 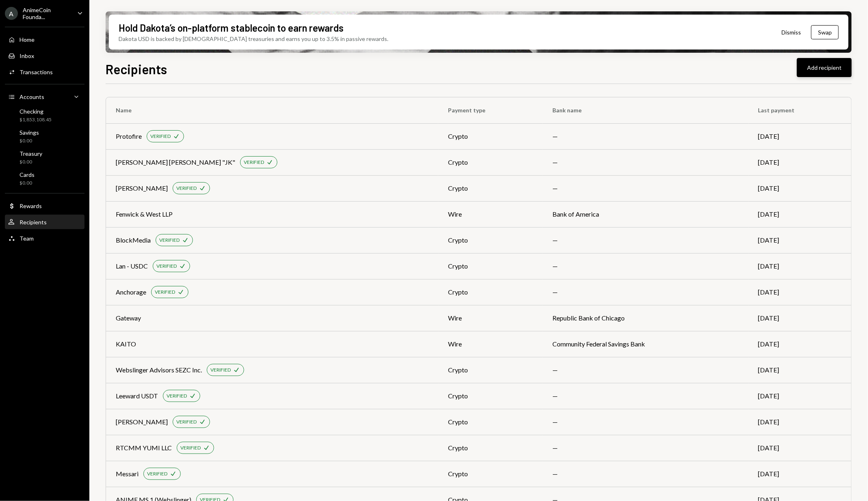 What do you see at coordinates (126, 344) in the screenshot?
I see `div: KAITO` at bounding box center [126, 344].